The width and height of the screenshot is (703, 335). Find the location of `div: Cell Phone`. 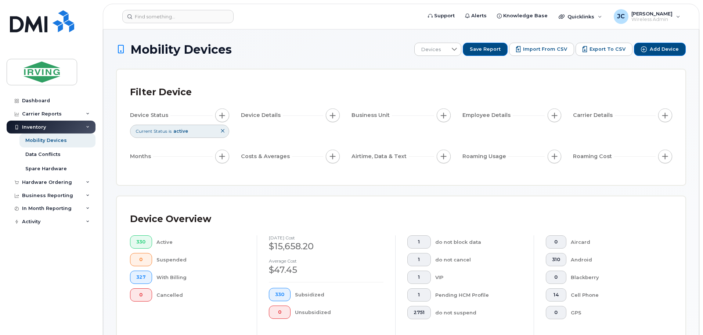

div: Cell Phone is located at coordinates (616, 295).